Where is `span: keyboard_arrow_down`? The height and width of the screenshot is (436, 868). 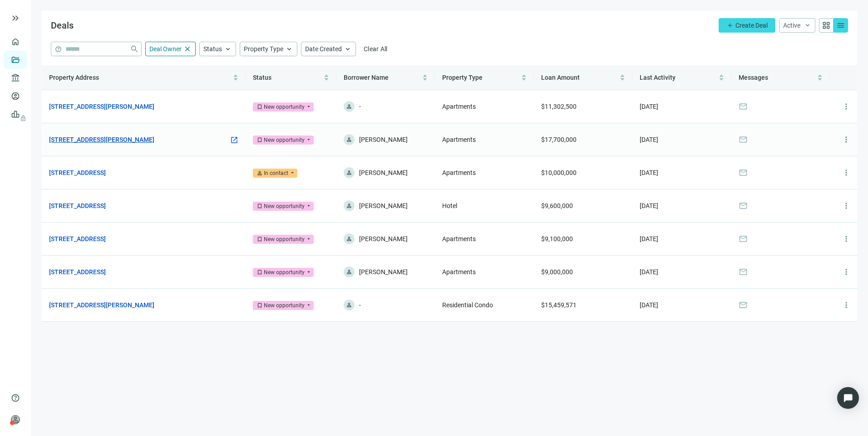
span: keyboard_arrow_down is located at coordinates (807, 25).